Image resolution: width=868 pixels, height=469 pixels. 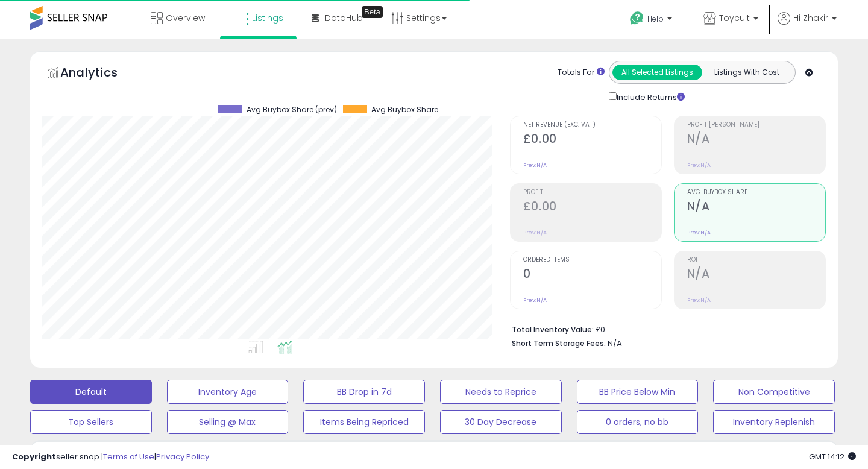 What do you see at coordinates (364, 422) in the screenshot?
I see `button: Items Being Repriced` at bounding box center [364, 422].